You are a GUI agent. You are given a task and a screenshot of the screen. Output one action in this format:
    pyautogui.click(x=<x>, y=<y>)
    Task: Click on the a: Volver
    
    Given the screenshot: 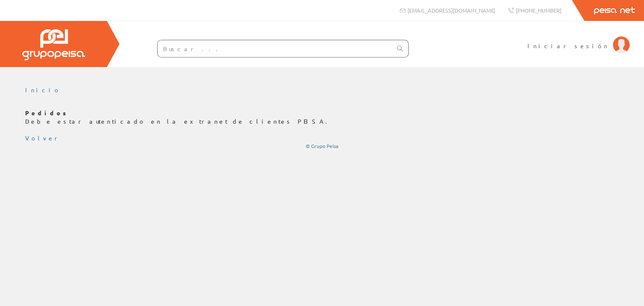 What is the action you would take?
    pyautogui.click(x=43, y=138)
    